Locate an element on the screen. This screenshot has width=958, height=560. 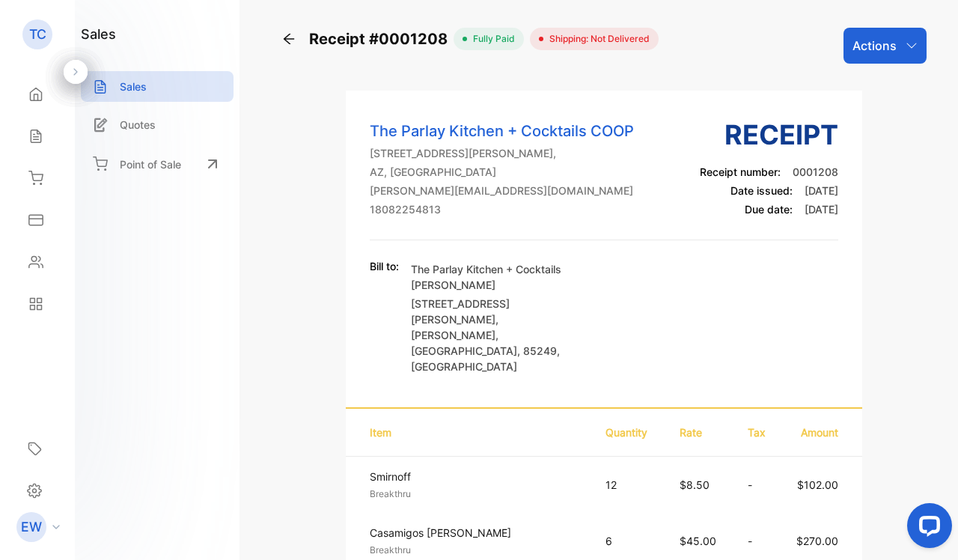
p: Point of Sale is located at coordinates (150, 164).